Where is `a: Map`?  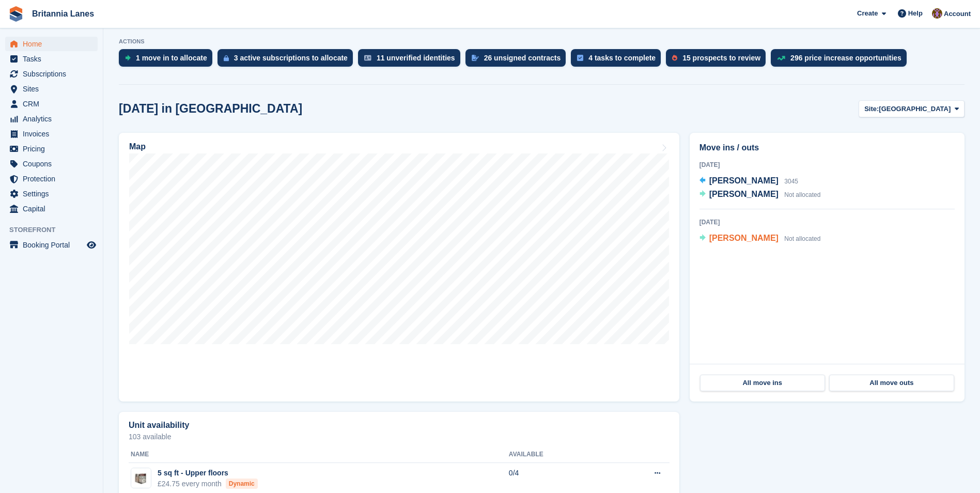 a: Map is located at coordinates (399, 267).